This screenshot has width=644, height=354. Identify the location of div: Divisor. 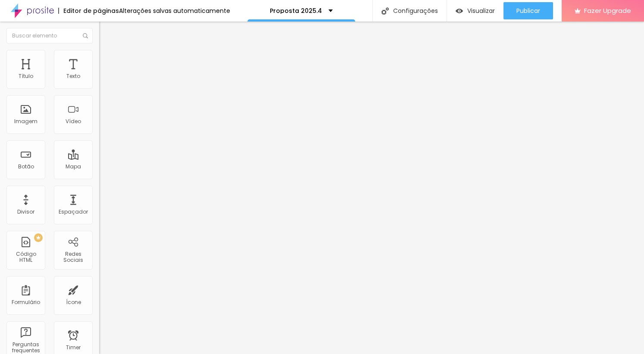
(26, 212).